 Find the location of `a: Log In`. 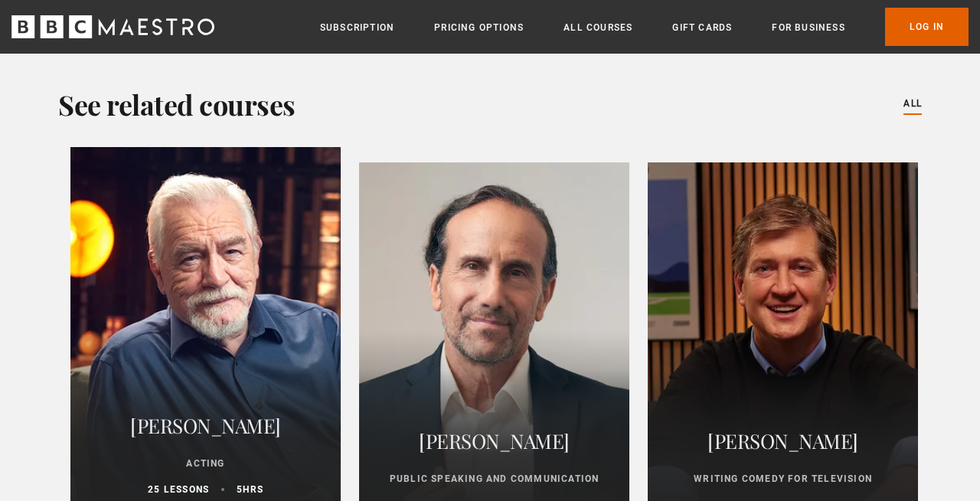

a: Log In is located at coordinates (926, 27).